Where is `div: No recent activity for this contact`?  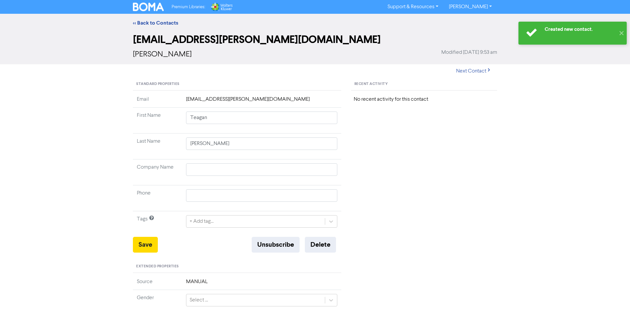 div: No recent activity for this contact is located at coordinates (424, 99).